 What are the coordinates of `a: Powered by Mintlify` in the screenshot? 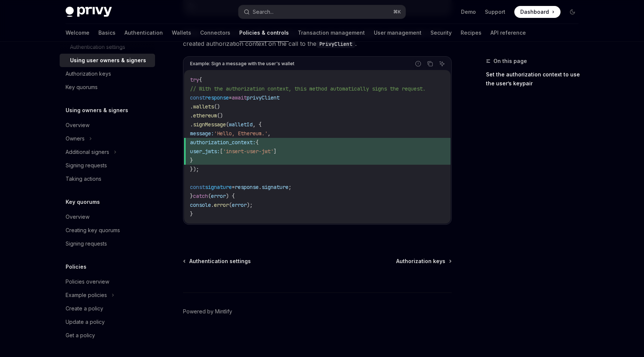 It's located at (207, 311).